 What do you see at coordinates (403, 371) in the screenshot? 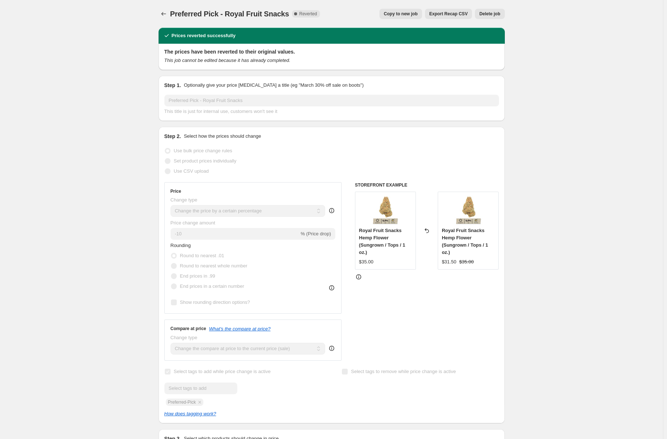
I see `span: Select tags to remove while price change is active` at bounding box center [403, 371].